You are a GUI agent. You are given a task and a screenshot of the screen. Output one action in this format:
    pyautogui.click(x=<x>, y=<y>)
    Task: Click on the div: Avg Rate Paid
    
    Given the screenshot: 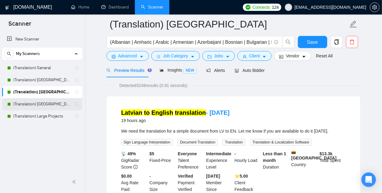 What is the action you would take?
    pyautogui.click(x=134, y=183)
    